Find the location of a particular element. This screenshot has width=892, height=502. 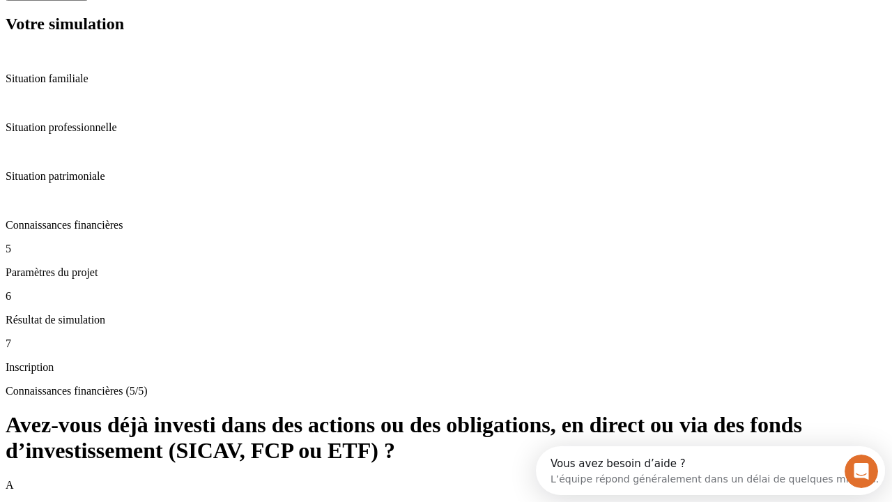

p: A is located at coordinates (446, 485).